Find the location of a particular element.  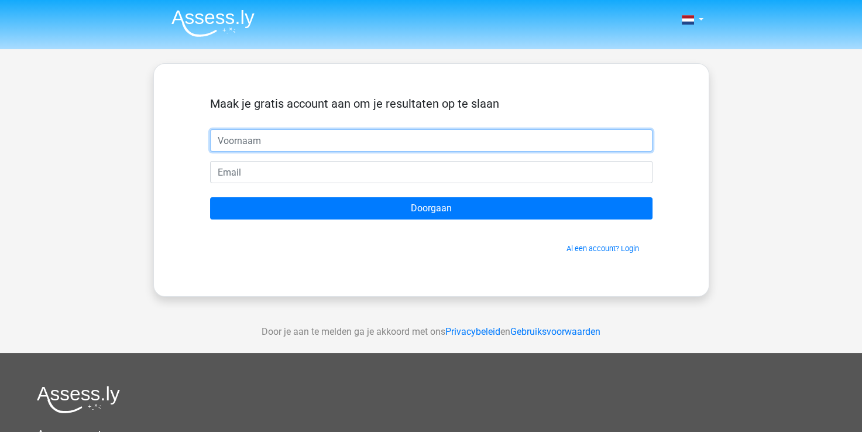

h5: Maak je gratis account aan om je resultaten op te slaan is located at coordinates (432, 104).